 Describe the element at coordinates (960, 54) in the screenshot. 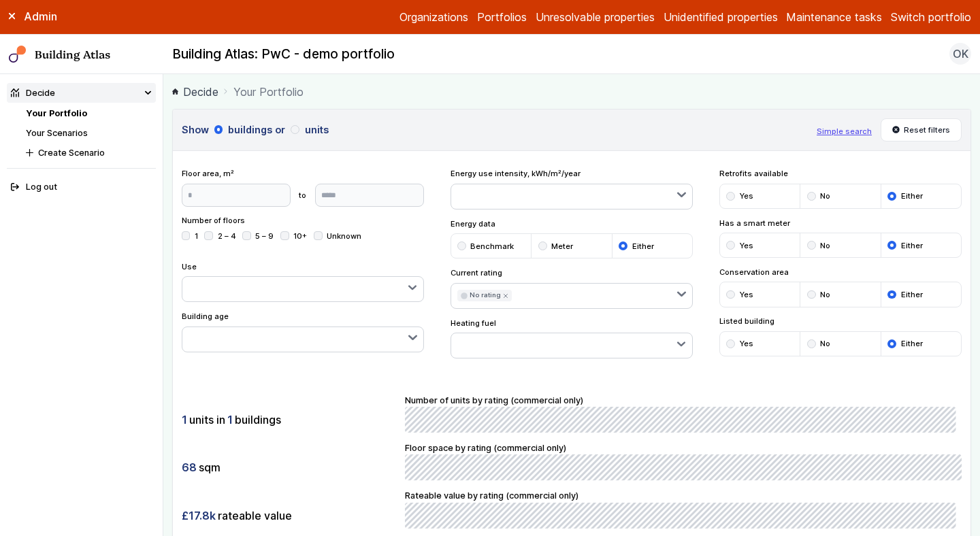

I see `span: OK` at that location.